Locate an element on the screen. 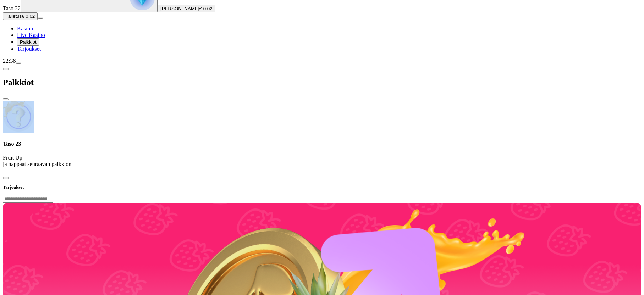  a: Live Kasino is located at coordinates (31, 35).